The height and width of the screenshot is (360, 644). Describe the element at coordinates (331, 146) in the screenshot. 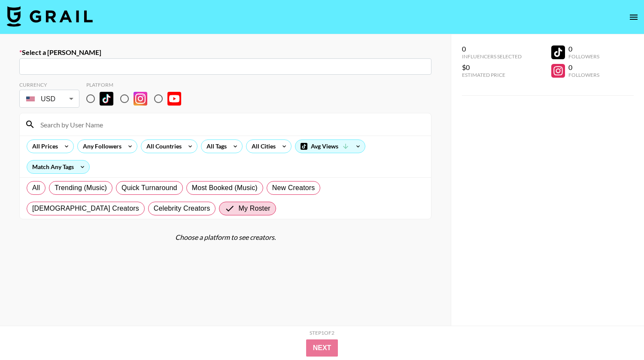

I see `div: Avg Views` at that location.